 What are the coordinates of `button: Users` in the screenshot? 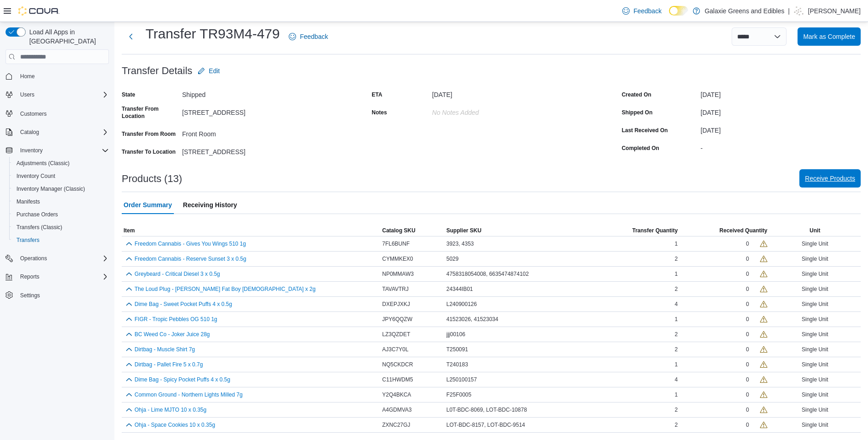 It's located at (27, 95).